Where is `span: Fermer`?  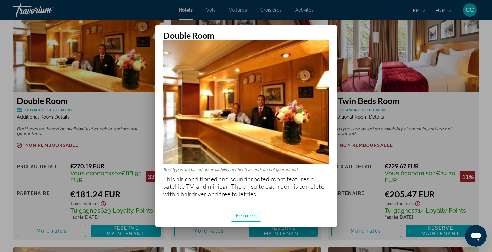 span: Fermer is located at coordinates (246, 216).